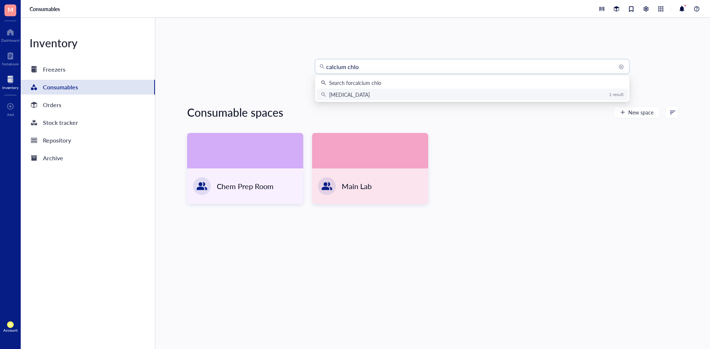 The height and width of the screenshot is (349, 710). Describe the element at coordinates (10, 34) in the screenshot. I see `a: Dashboard` at that location.